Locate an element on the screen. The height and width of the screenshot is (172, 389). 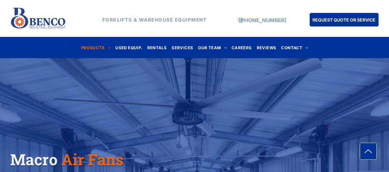
a: SERVICES is located at coordinates (182, 47).